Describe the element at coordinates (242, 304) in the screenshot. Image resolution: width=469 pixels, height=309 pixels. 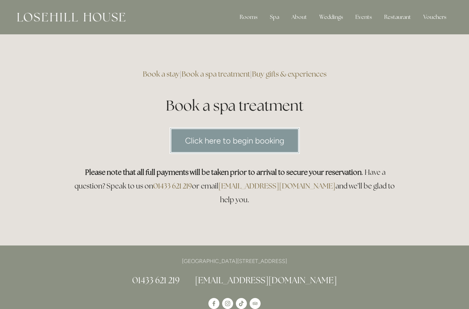
I see `a: TikTok` at that location.